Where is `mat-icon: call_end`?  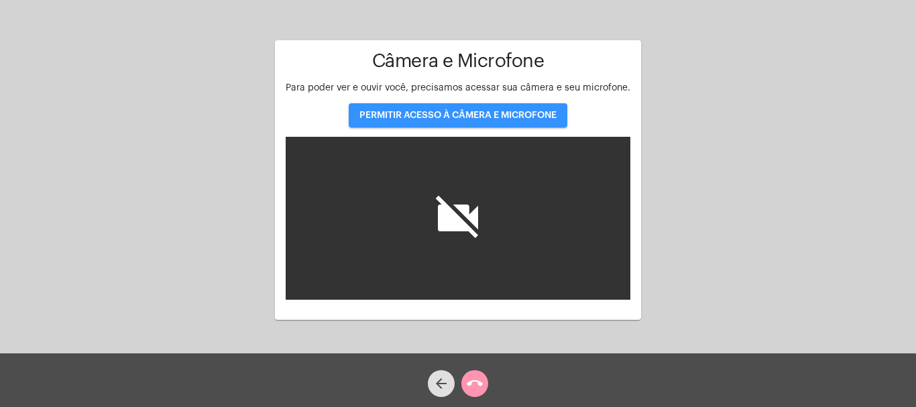 mat-icon: call_end is located at coordinates (475, 383).